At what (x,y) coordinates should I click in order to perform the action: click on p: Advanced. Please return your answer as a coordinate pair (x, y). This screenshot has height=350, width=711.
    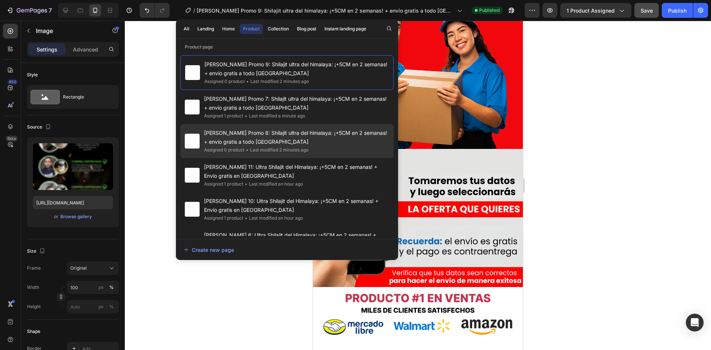
    Looking at the image, I should click on (86, 49).